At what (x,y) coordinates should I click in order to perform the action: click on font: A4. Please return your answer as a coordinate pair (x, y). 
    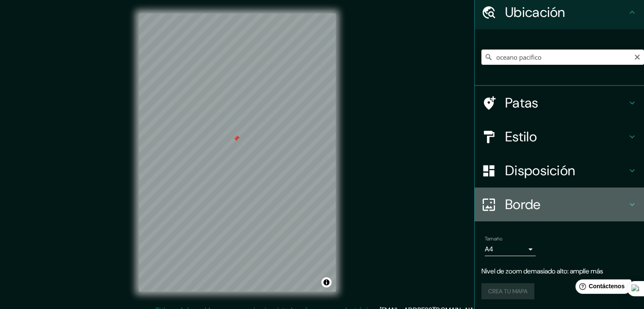
    Looking at the image, I should click on (489, 249).